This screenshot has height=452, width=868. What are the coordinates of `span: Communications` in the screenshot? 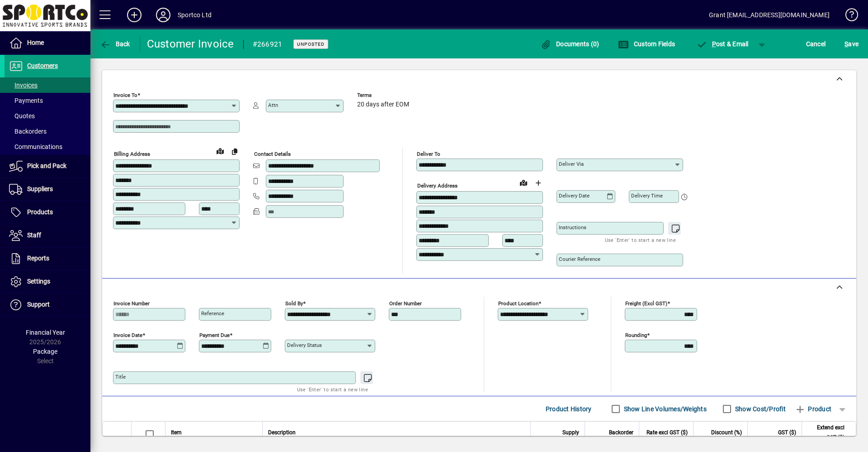 It's located at (36, 147).